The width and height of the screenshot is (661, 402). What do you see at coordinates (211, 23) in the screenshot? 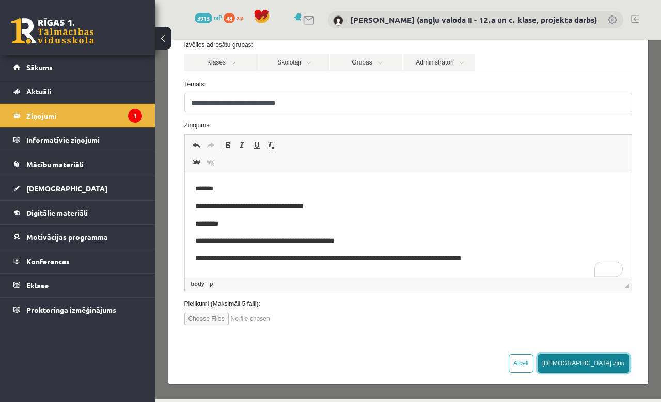
I see `a: Grupas` at bounding box center [211, 23].